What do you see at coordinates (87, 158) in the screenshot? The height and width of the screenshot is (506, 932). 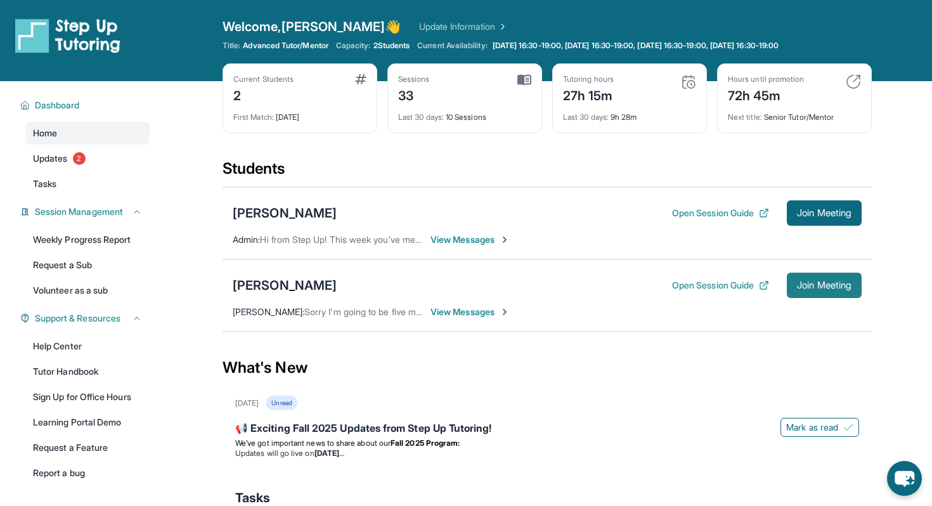 I see `a: Updates2` at bounding box center [87, 158].